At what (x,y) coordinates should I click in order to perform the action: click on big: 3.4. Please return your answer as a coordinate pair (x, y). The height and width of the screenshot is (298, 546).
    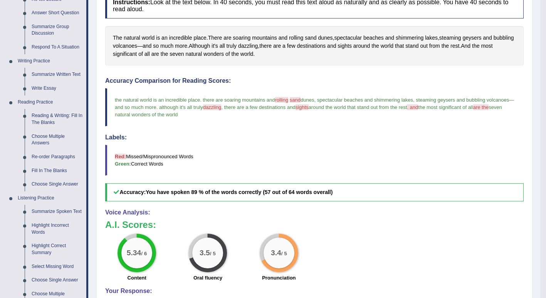
    Looking at the image, I should click on (276, 253).